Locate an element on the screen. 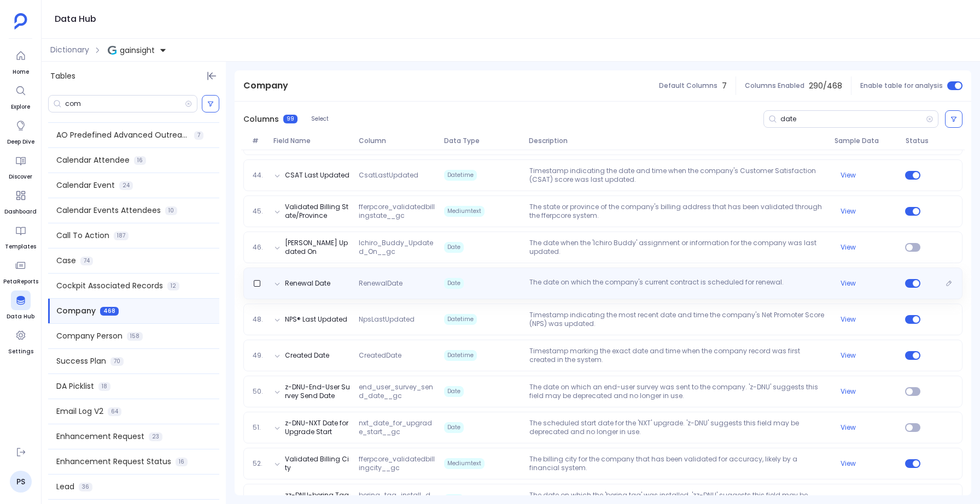 This screenshot has height=504, width=980. span: Cockpit Associated Records is located at coordinates (109, 286).